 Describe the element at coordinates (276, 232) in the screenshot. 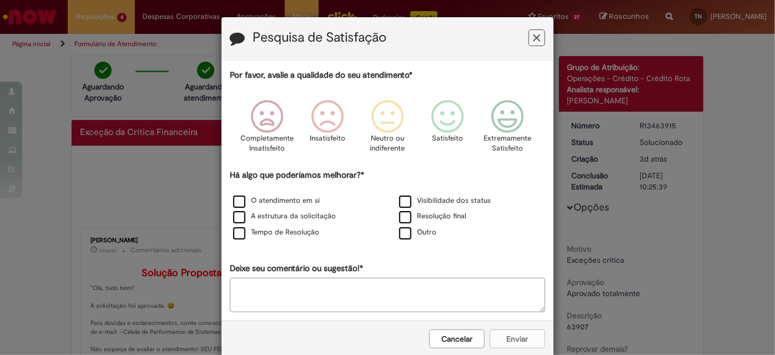

I see `label: Tempo de Resolução` at that location.